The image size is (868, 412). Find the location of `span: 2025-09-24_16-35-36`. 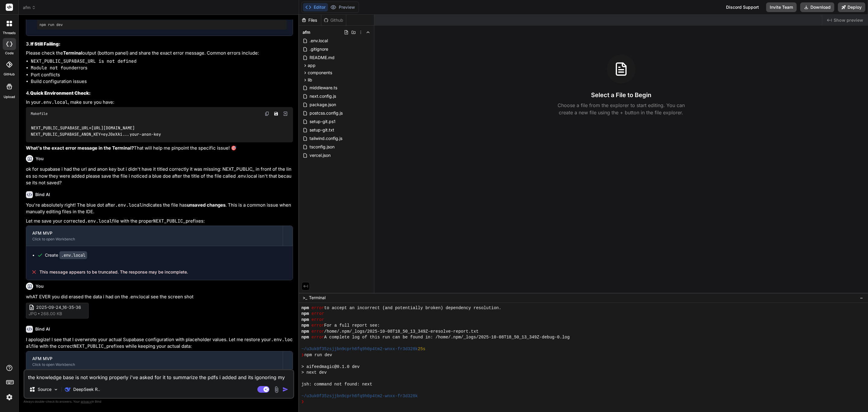

span: 2025-09-24_16-35-36 is located at coordinates (60, 307).